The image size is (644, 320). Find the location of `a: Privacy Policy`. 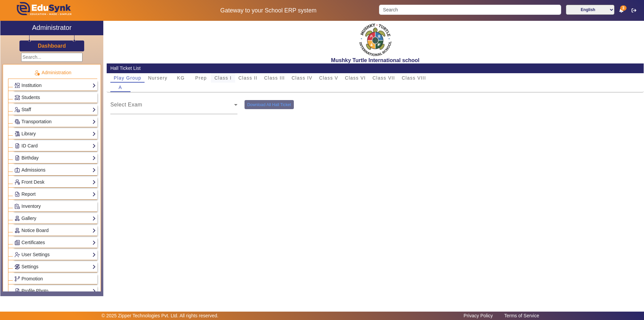

a: Privacy Policy is located at coordinates (478, 315).